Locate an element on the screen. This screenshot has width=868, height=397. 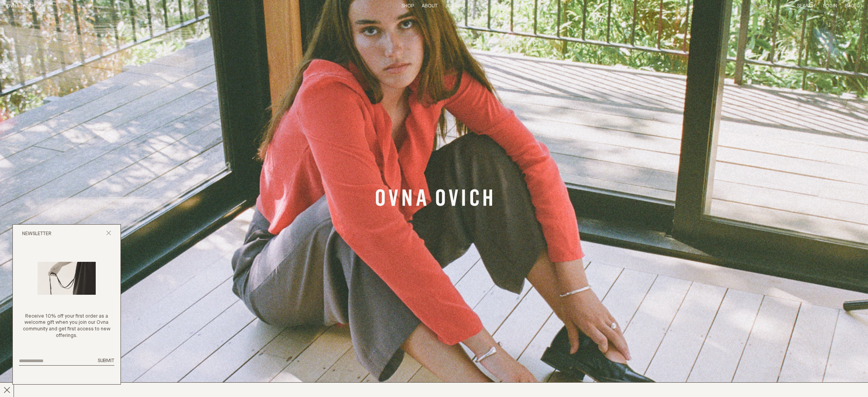
p: Receive 10% off your first order as a welcome gift when you join our Ovna community and get first... is located at coordinates (66, 327).